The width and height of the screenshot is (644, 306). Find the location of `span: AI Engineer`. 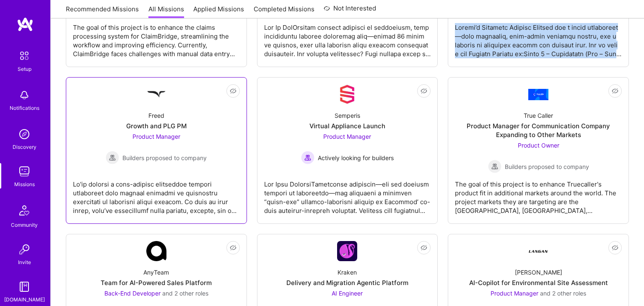

span: AI Engineer is located at coordinates (347, 293).